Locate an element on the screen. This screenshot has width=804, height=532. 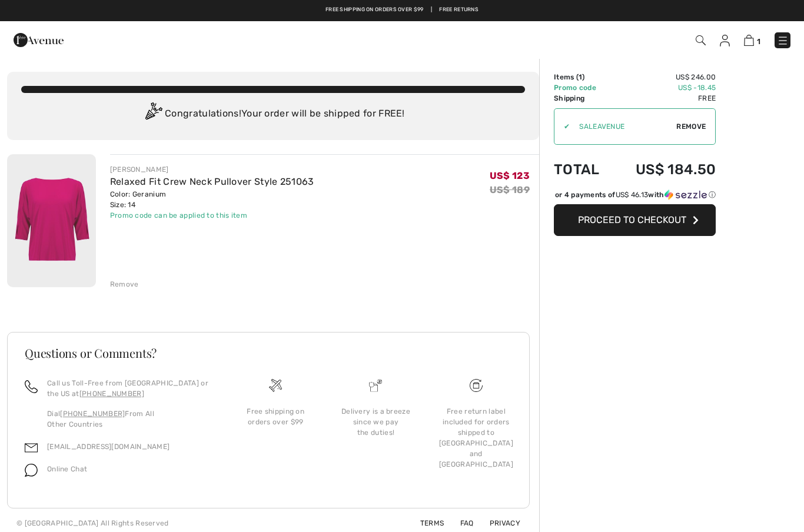
td: US$ 246.00 is located at coordinates (664, 77).